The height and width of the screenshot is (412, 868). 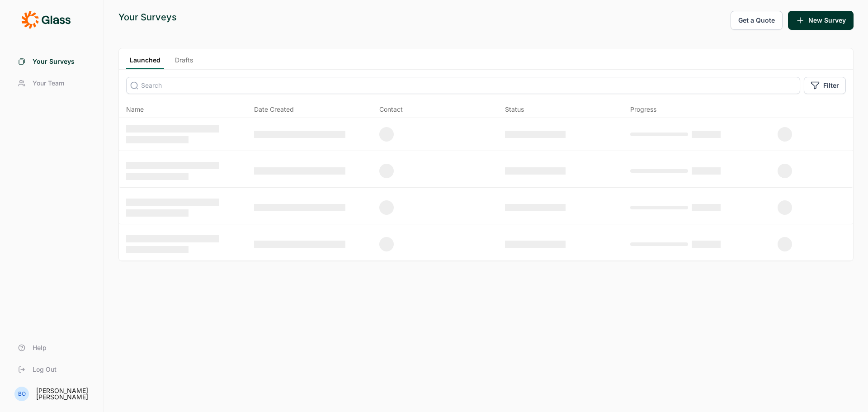 I want to click on button: Filter, so click(x=825, y=86).